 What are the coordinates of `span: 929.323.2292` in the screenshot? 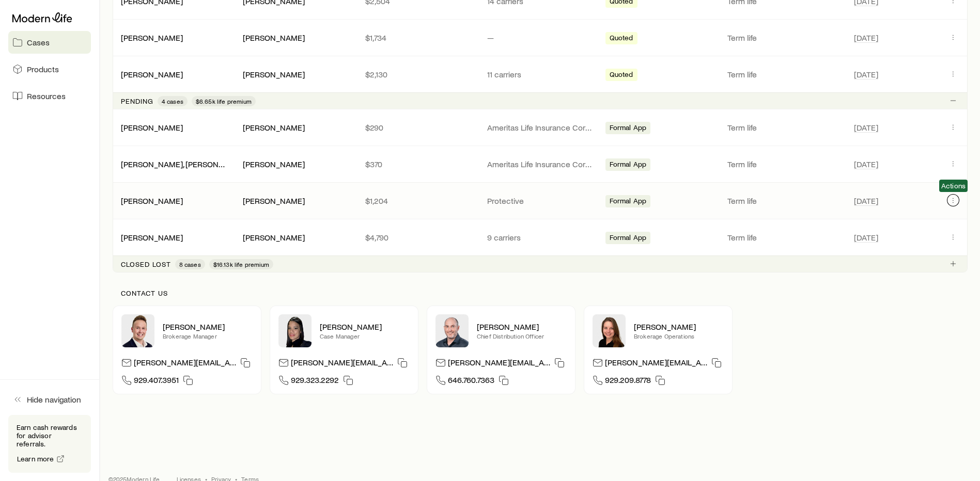 It's located at (315, 381).